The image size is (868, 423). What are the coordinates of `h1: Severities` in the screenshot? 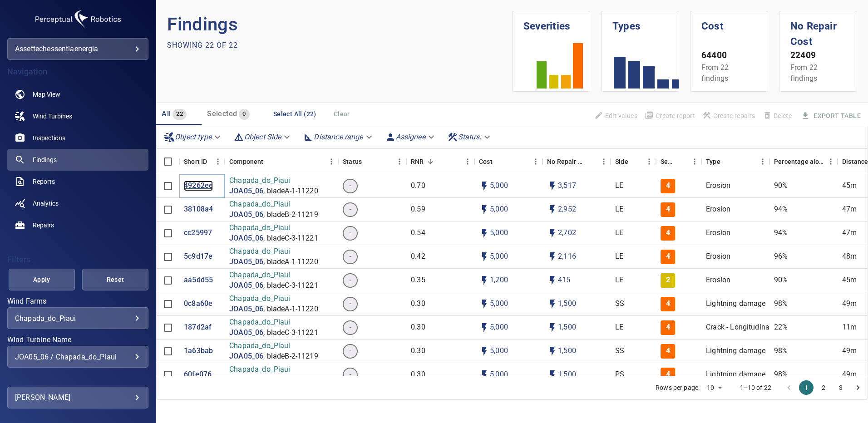 It's located at (551, 23).